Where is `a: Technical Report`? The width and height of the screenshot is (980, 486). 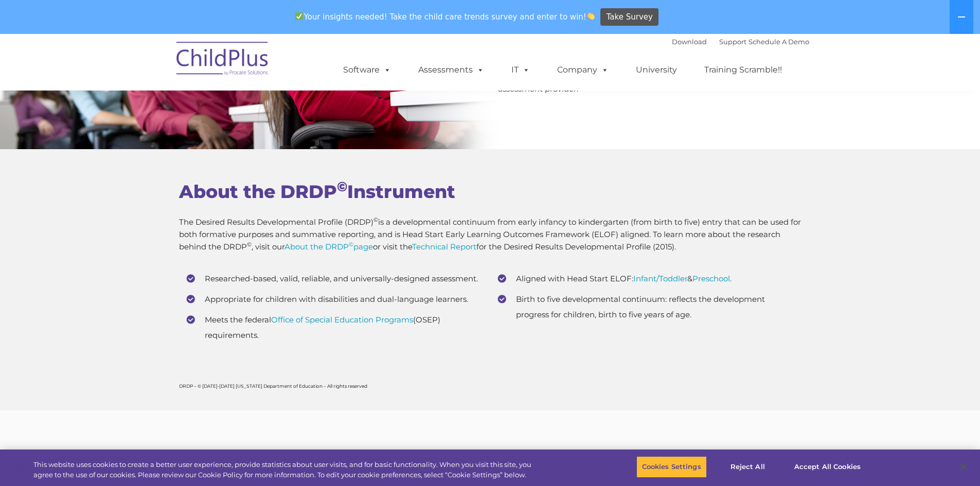 a: Technical Report is located at coordinates (443, 246).